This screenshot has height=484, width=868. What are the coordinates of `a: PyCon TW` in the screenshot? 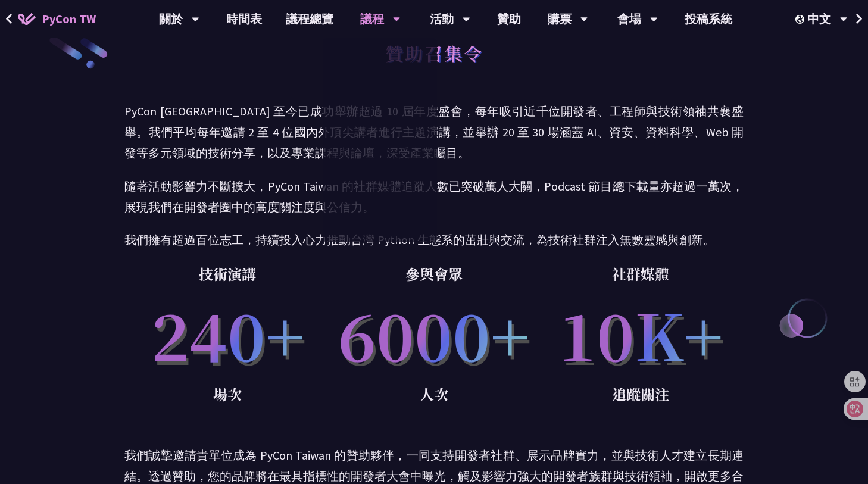 It's located at (56, 19).